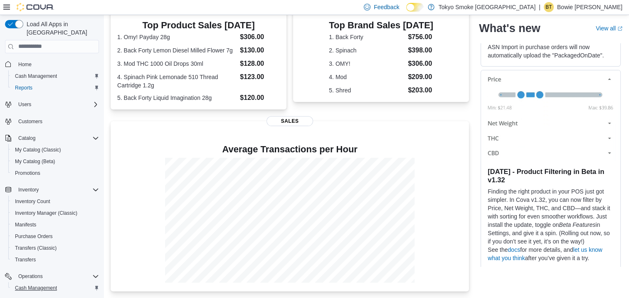 This screenshot has height=298, width=629. What do you see at coordinates (551, 47) in the screenshot?
I see `p: If you are using the Ontario ASN format, the ASN Import in purchase orders will now automatically...` at bounding box center [551, 47].